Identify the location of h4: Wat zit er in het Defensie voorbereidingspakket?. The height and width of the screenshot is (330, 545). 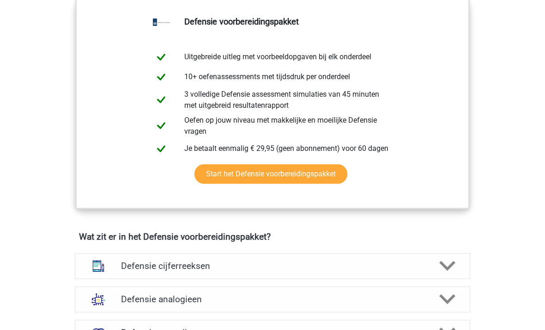
(273, 236).